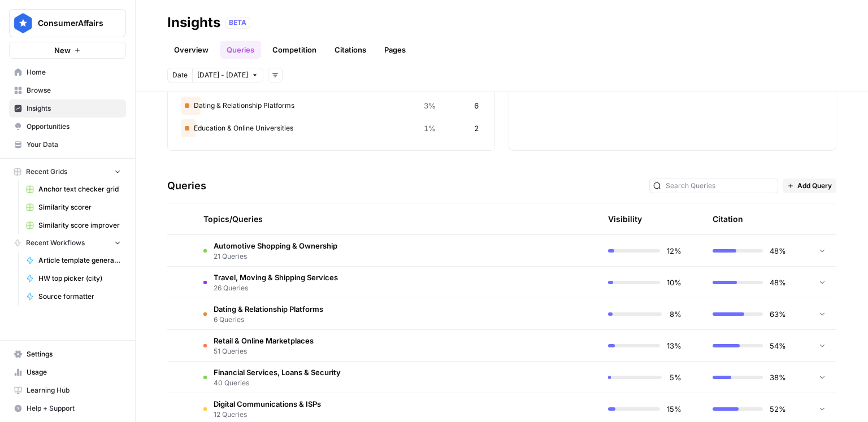 The width and height of the screenshot is (868, 422). What do you see at coordinates (331, 128) in the screenshot?
I see `div: Education & Online Universities` at bounding box center [331, 128].